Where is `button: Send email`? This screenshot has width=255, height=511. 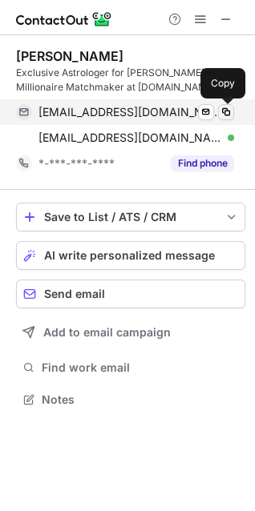 button: Send email is located at coordinates (131, 294).